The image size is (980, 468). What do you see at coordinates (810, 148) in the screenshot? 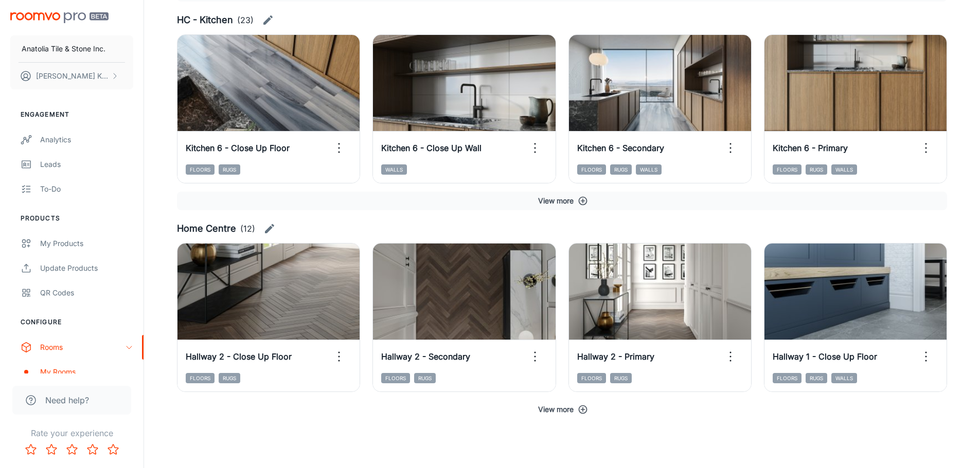
I see `h6: Kitchen 6 - Primary` at bounding box center [810, 148].